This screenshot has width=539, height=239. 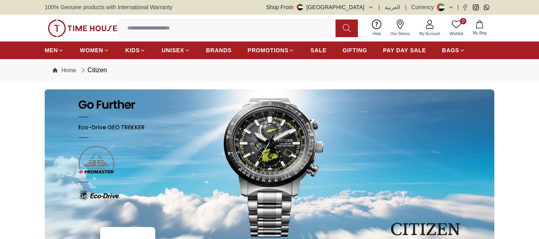 I want to click on span: MEN, so click(x=51, y=50).